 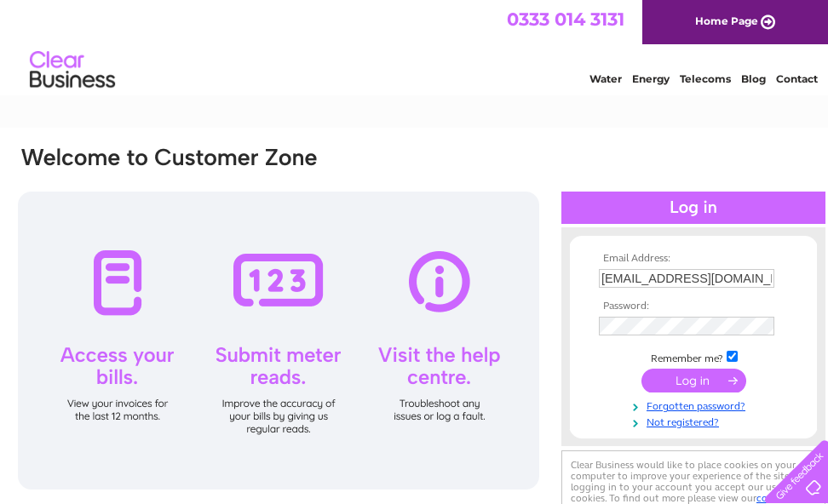 I want to click on td: Remember me?, so click(x=693, y=356).